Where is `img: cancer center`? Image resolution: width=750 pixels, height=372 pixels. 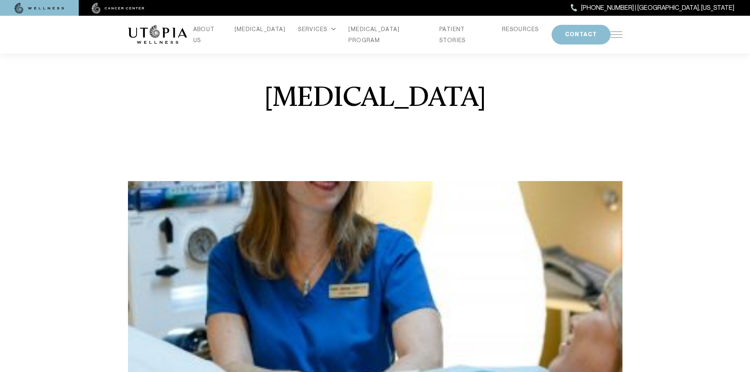
img: cancer center is located at coordinates (118, 8).